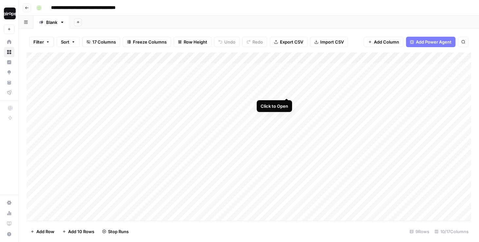 Image resolution: width=479 pixels, height=242 pixels. I want to click on button: Workspace: Dille-Sandbox, so click(9, 13).